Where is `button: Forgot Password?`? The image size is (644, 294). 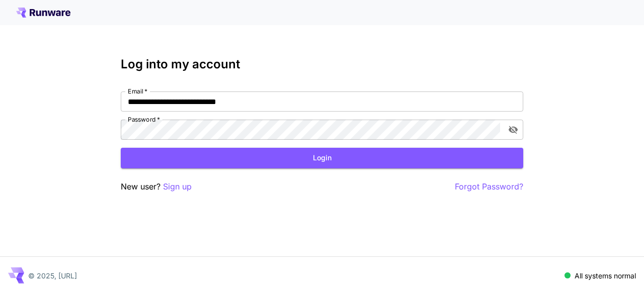 button: Forgot Password? is located at coordinates (489, 187).